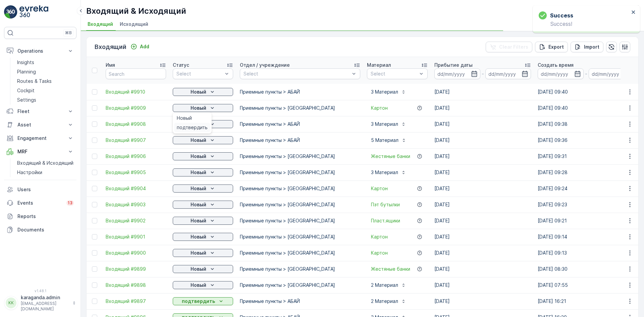  I want to click on a: Входящий #9898, so click(136, 285).